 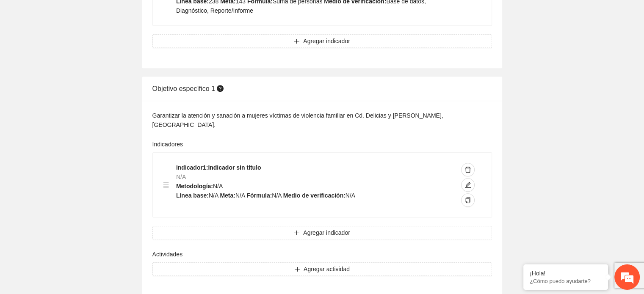 What do you see at coordinates (322, 120) in the screenshot?
I see `div: Garantizar la atención y sanación a mujeres víctimas de violencia familiar en Cd. Delicias y [PER...` at bounding box center [322, 120].